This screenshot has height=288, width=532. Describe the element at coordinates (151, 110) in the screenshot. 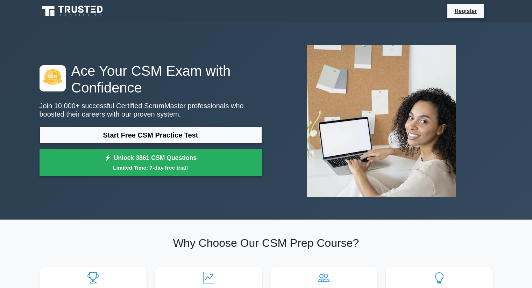

I see `p: Join 10,000+ successful Certified ScrumMaster professionals who boosted their careers with our pr...` at that location.